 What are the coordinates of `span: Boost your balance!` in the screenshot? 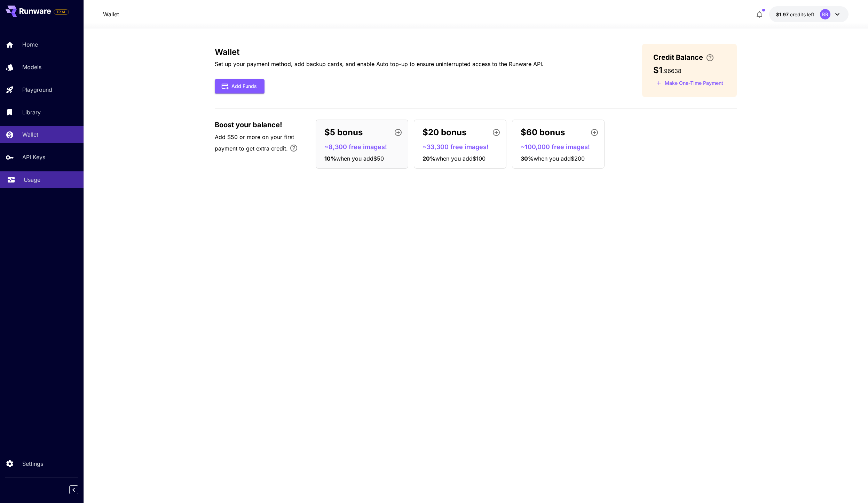 It's located at (248, 125).